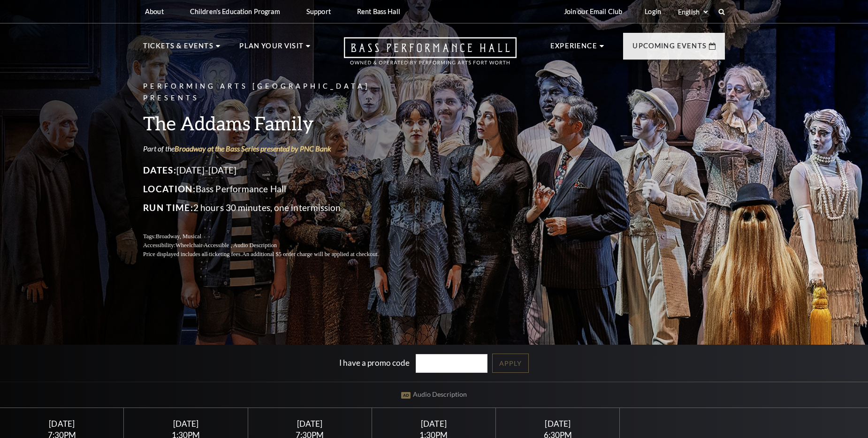  Describe the element at coordinates (253, 148) in the screenshot. I see `a: Broadway at the Bass Series presented by PNC Bank` at that location.